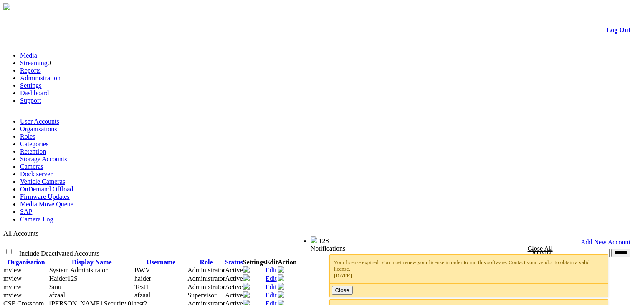 This screenshot has height=305, width=635. What do you see at coordinates (540, 248) in the screenshot?
I see `a: Close All` at bounding box center [540, 248].